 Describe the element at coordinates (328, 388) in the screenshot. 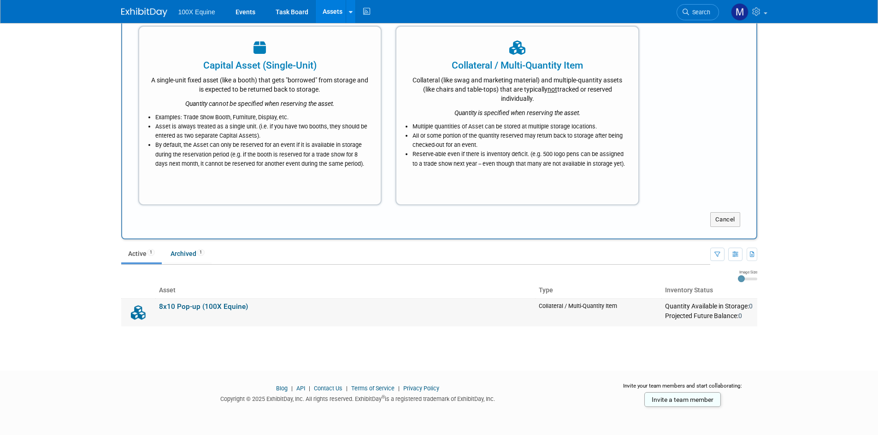

I see `a: Contact Us` at that location.